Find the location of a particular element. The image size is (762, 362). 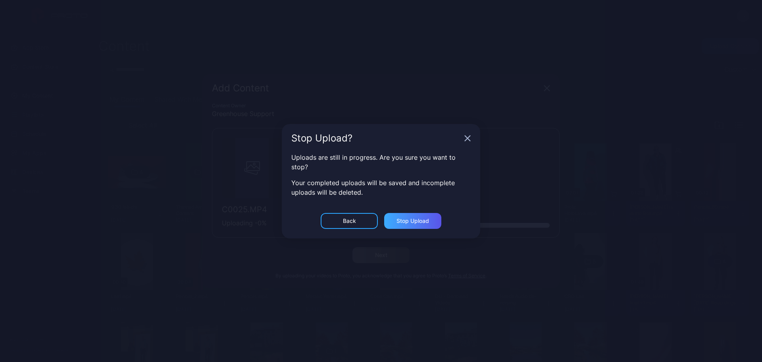

p: Uploads are still in progress. Are you sure you want to stop? is located at coordinates (381, 162).